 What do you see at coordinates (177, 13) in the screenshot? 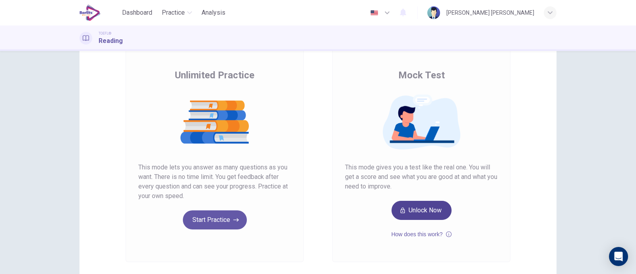
I see `button: Practice` at bounding box center [177, 13].